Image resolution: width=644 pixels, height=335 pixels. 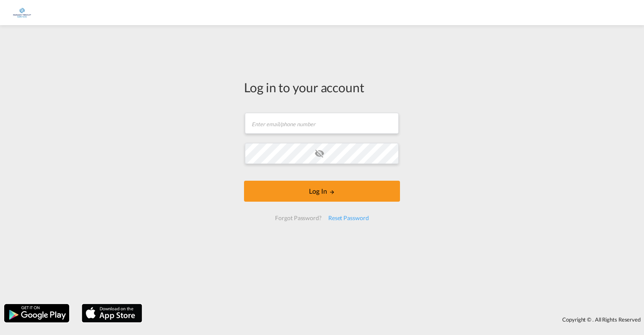 I want to click on img: 6a2c35f0b7c411ef99d84d375d6e7407.jpg, so click(x=22, y=12).